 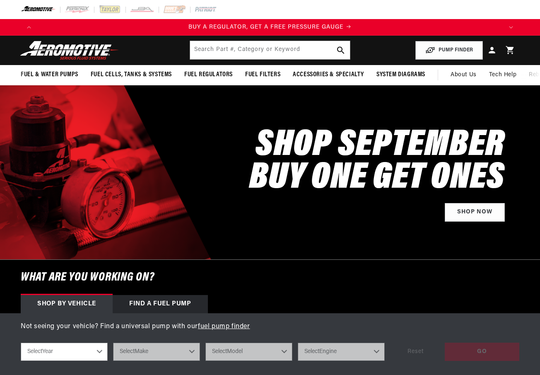 What do you see at coordinates (474, 212) in the screenshot?
I see `a: Shop Now` at bounding box center [474, 212].